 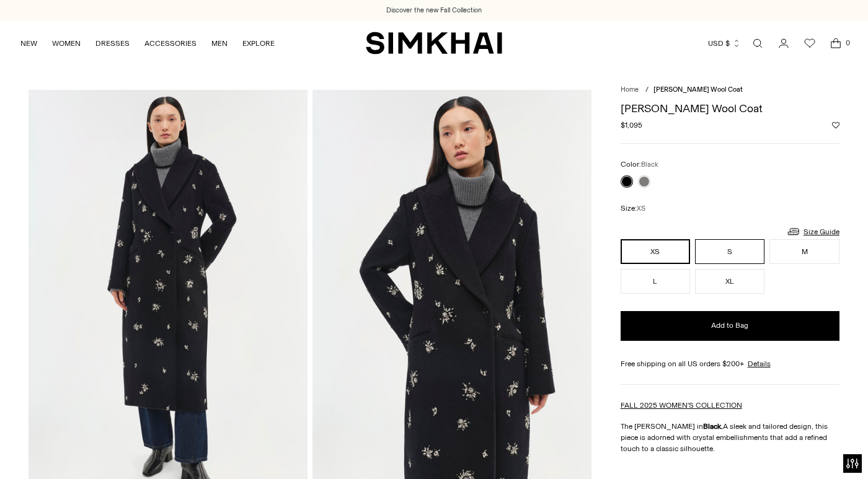 What do you see at coordinates (171, 44) in the screenshot?
I see `a: ACCESSORIES` at bounding box center [171, 44].